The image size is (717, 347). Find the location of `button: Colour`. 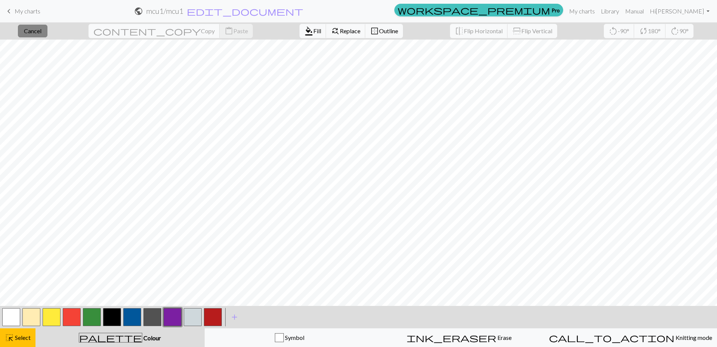

button: Colour is located at coordinates (120, 337).